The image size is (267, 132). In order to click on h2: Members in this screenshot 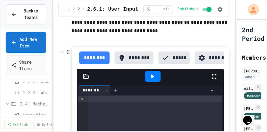, I will do `click(254, 58)`.